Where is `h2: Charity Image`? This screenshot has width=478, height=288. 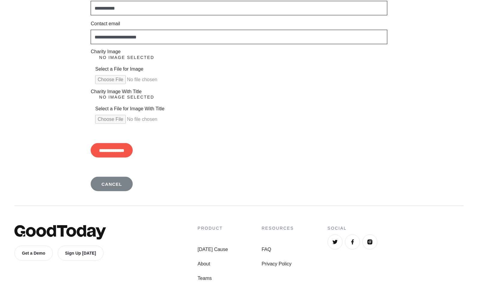 h2: Charity Image is located at coordinates (239, 52).